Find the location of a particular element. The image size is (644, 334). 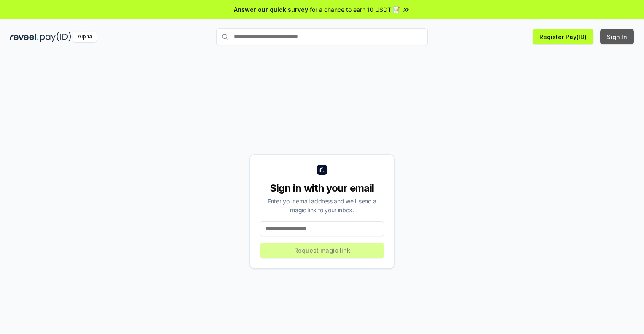

div: Sign in with your email is located at coordinates (322, 188).